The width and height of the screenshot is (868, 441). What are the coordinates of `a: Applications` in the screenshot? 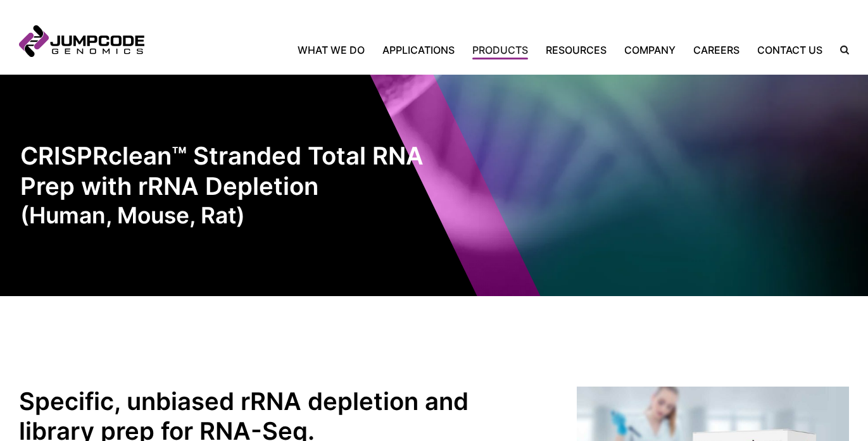 It's located at (418, 50).